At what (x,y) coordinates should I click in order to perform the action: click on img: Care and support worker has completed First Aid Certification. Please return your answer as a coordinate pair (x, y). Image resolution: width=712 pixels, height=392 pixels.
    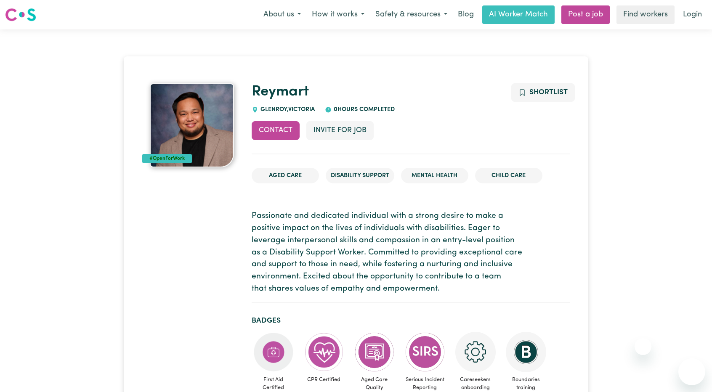
    Looking at the image, I should click on (274, 352).